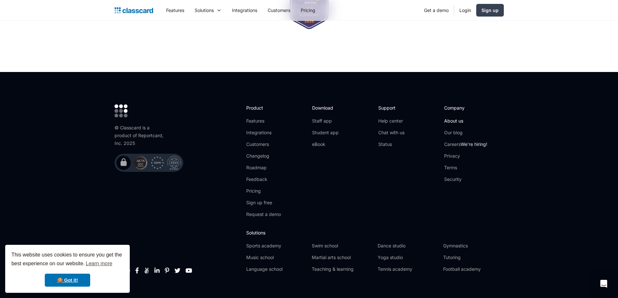 Image resolution: width=618 pixels, height=298 pixels. I want to click on a: home, so click(134, 10).